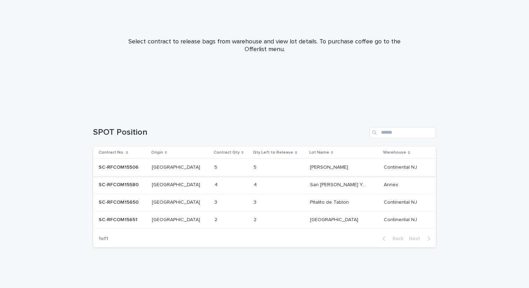 The image size is (529, 288). Describe the element at coordinates (157, 153) in the screenshot. I see `p: Origin` at that location.